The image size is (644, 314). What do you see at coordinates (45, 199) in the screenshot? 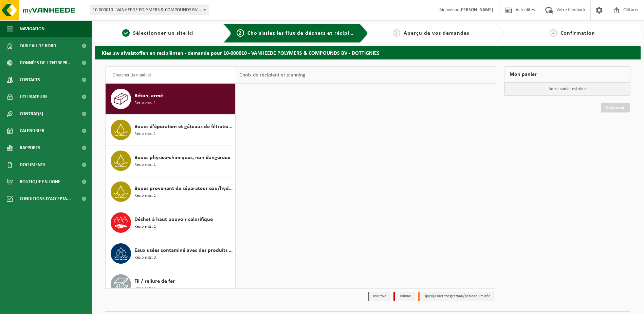
I see `span: Conditions d'accepta...` at bounding box center [45, 199].